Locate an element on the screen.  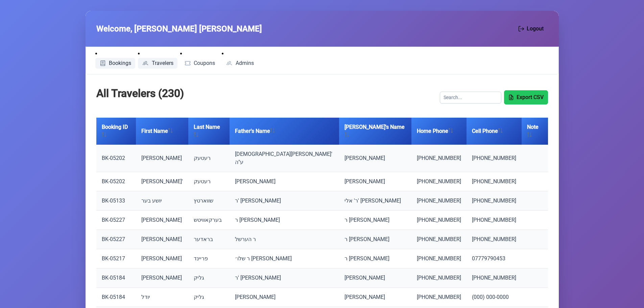
td: (000) 000-0000 is located at coordinates (494, 297).